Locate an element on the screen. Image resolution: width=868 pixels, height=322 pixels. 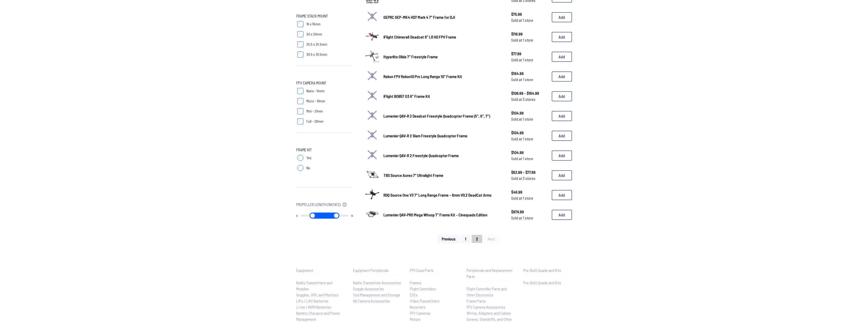
a: Frames is located at coordinates (434, 282).